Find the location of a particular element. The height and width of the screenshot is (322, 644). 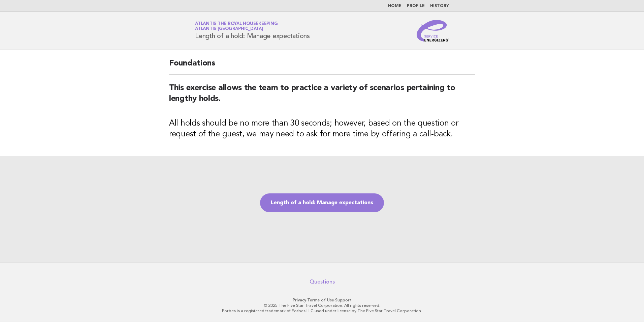

h2: Foundations is located at coordinates (322, 66).